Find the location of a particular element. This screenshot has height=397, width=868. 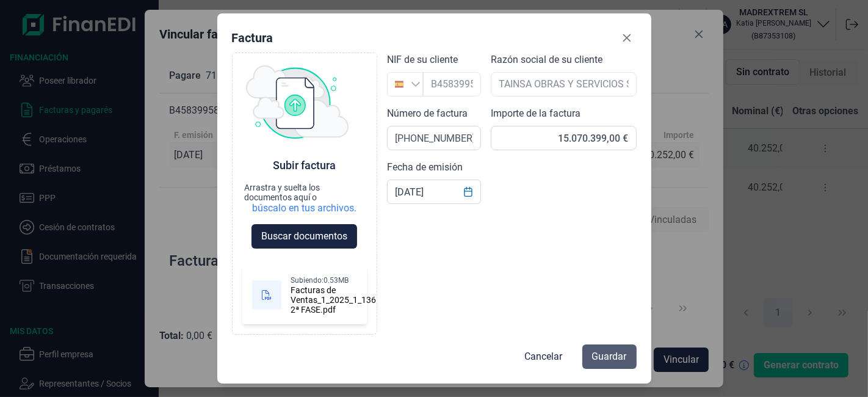

label: Razón social de su cliente is located at coordinates (546, 60).